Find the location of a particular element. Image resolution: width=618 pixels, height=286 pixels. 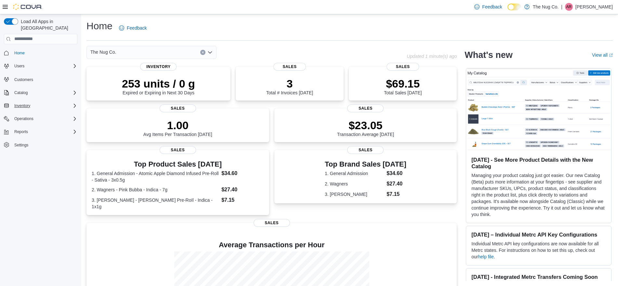

h2: What's new is located at coordinates (488, 55).